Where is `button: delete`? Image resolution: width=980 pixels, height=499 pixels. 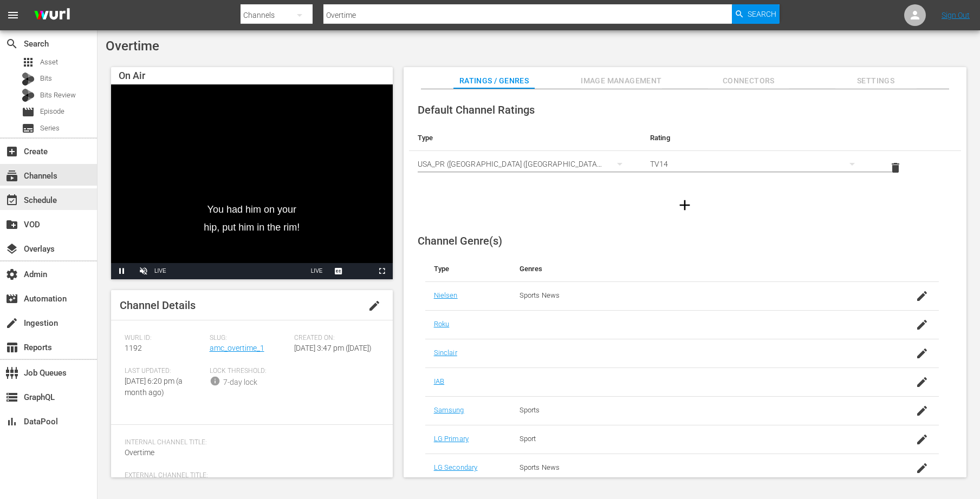
button: delete is located at coordinates (896, 168).